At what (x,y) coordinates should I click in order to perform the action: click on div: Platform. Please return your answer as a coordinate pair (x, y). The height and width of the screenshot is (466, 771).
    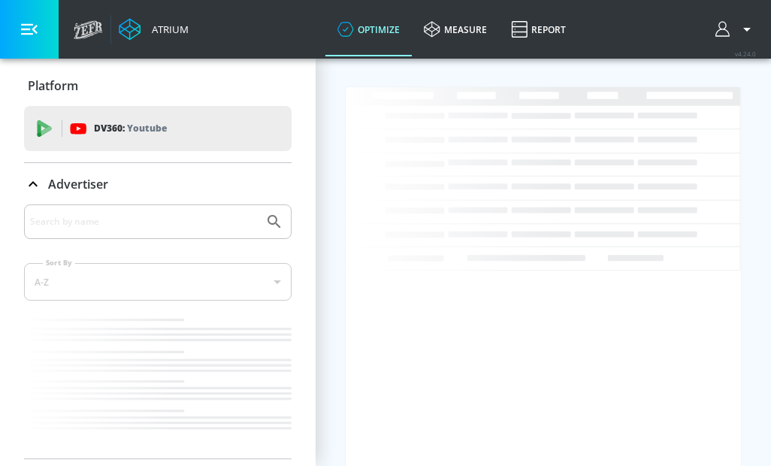
    Looking at the image, I should click on (158, 86).